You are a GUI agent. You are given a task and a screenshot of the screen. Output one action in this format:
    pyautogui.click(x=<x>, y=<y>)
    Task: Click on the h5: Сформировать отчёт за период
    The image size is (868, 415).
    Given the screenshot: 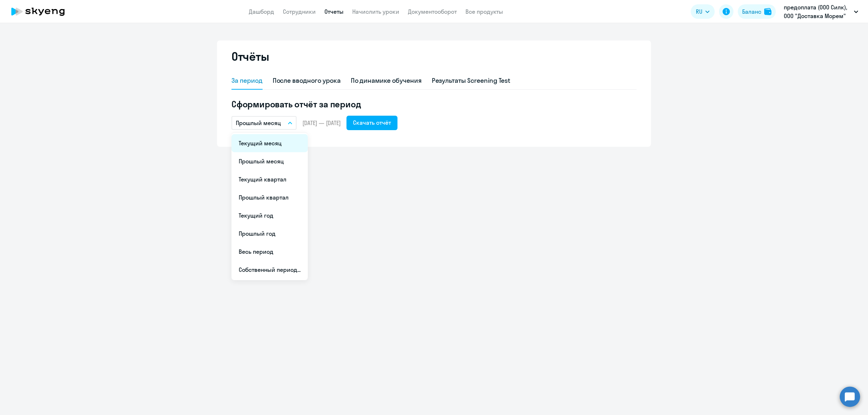 What is the action you would take?
    pyautogui.click(x=434, y=104)
    